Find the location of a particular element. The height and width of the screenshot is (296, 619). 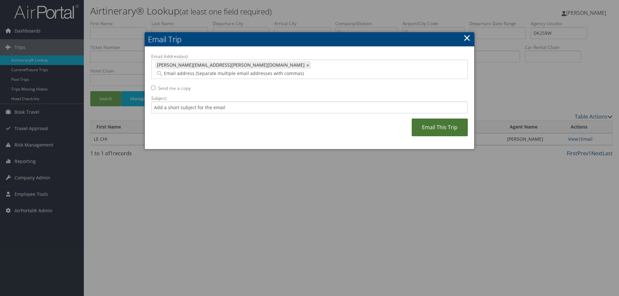

label: Send me a copy is located at coordinates (174, 88).